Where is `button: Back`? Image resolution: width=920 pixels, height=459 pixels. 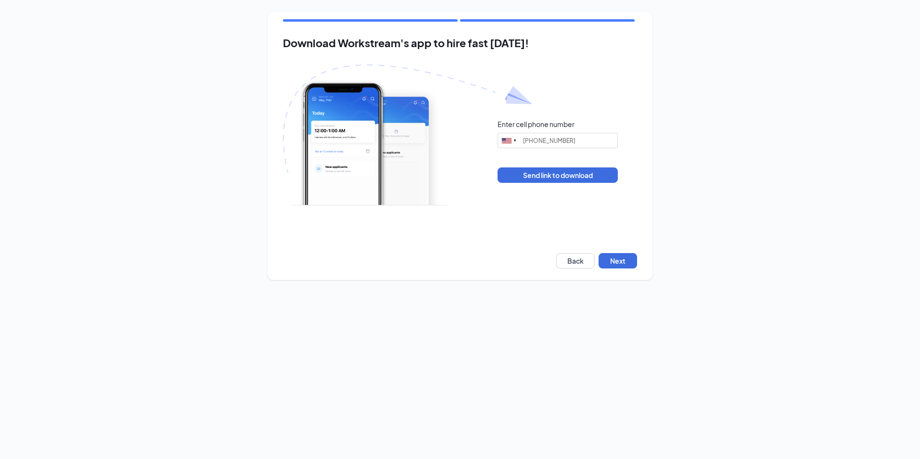 button: Back is located at coordinates (576, 261).